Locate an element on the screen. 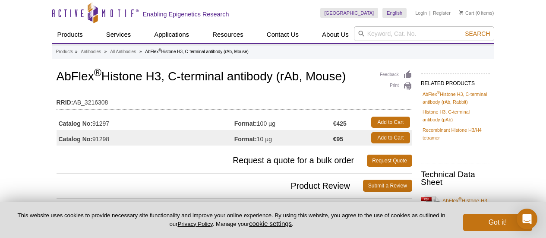 This screenshot has width=546, height=238. a: Applications is located at coordinates (172, 35).